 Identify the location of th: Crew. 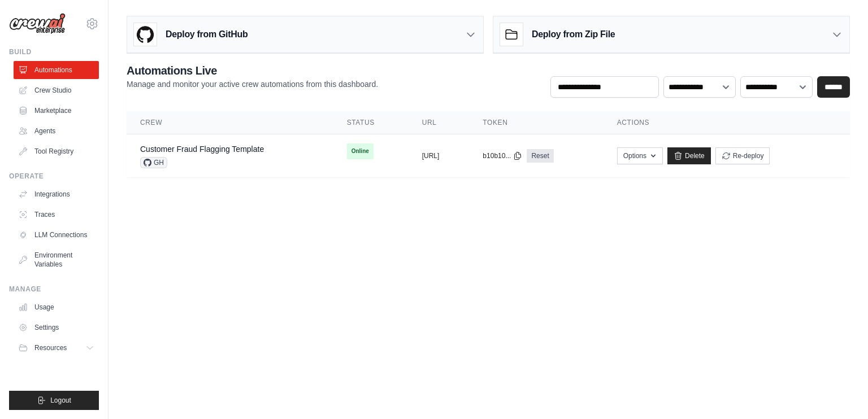
(230, 122).